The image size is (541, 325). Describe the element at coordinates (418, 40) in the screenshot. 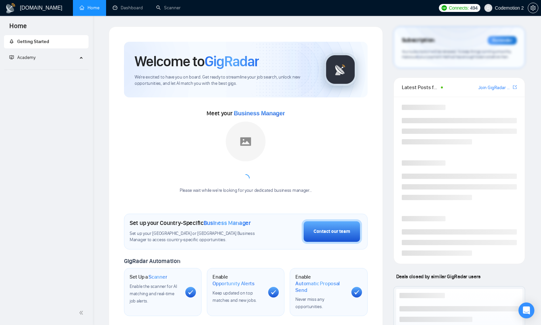

I see `span: Subscription` at that location.